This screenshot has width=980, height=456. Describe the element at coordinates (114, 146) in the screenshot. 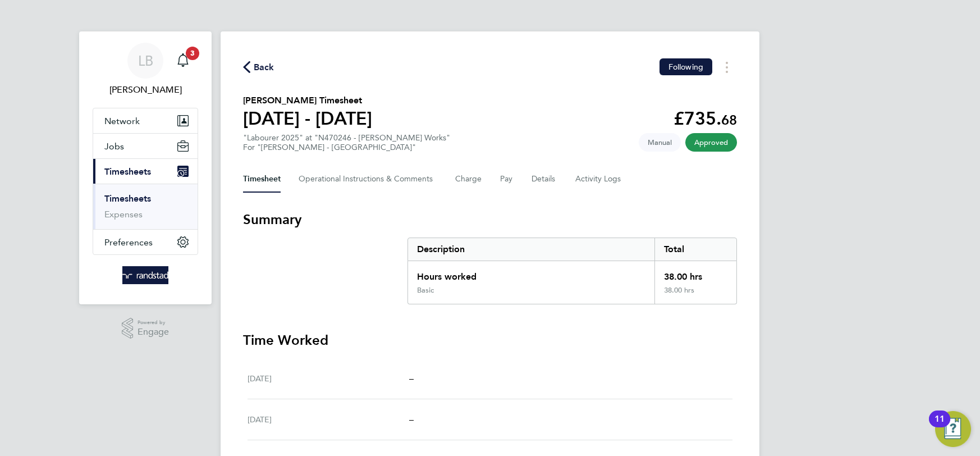

I see `span: Jobs` at that location.